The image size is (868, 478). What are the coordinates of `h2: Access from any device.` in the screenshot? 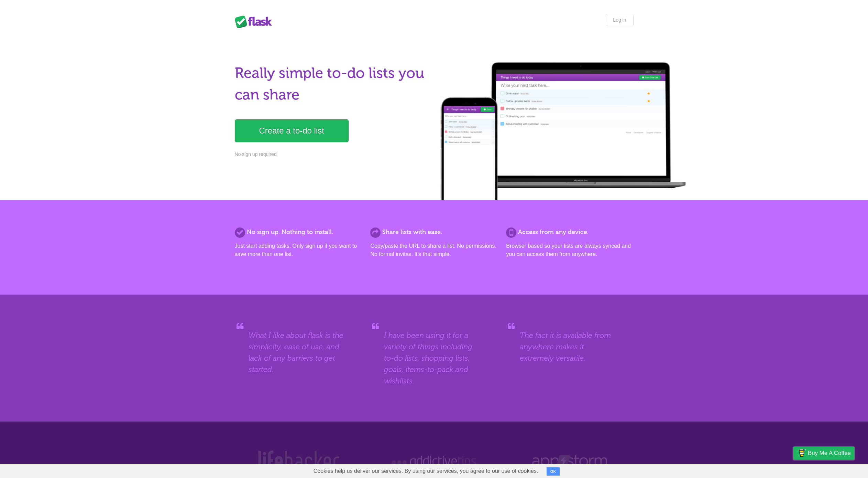 It's located at (570, 232).